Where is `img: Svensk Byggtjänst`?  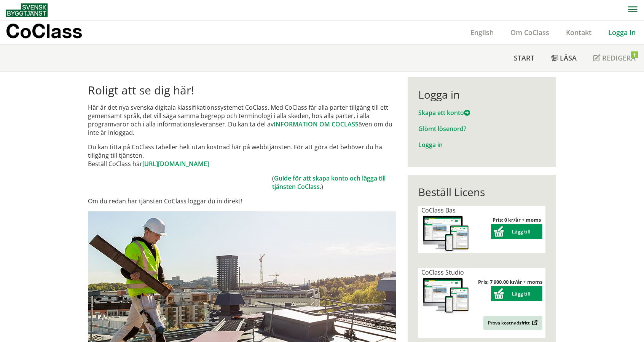
img: Svensk Byggtjänst is located at coordinates (27, 10).